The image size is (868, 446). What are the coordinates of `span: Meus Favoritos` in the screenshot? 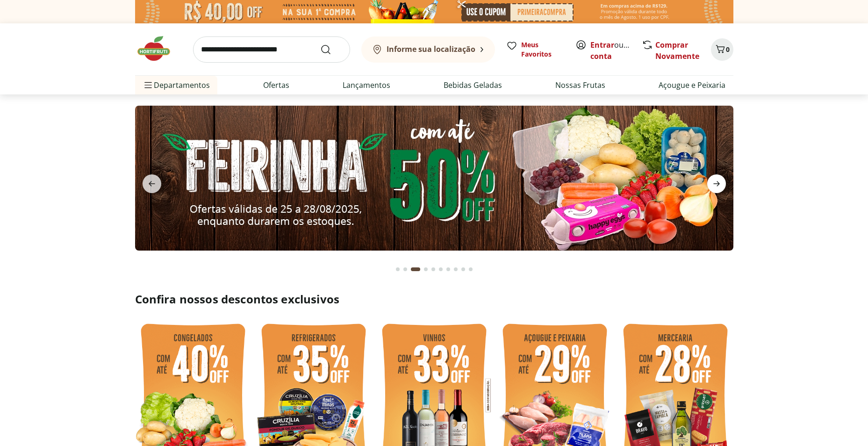 It's located at (543, 50).